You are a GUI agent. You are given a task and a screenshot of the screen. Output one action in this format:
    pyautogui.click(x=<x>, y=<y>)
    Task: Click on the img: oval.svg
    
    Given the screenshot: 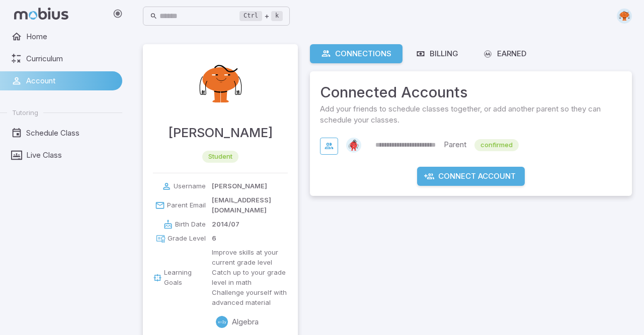 What is the action you would take?
    pyautogui.click(x=625, y=16)
    